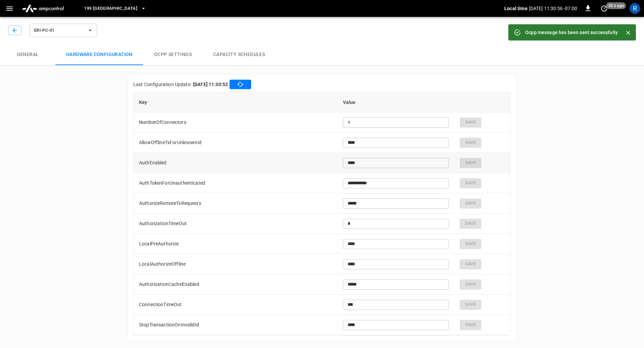  Describe the element at coordinates (236, 102) in the screenshot. I see `th: Key` at that location.